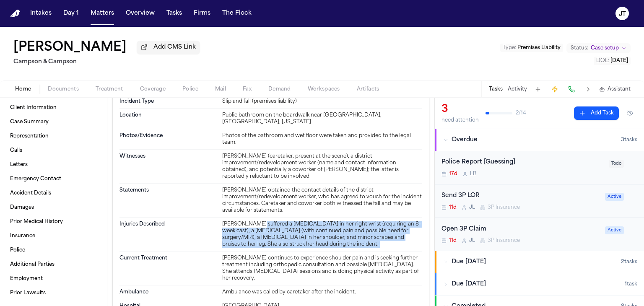  What do you see at coordinates (174, 13) in the screenshot?
I see `a: Tasks` at bounding box center [174, 13].